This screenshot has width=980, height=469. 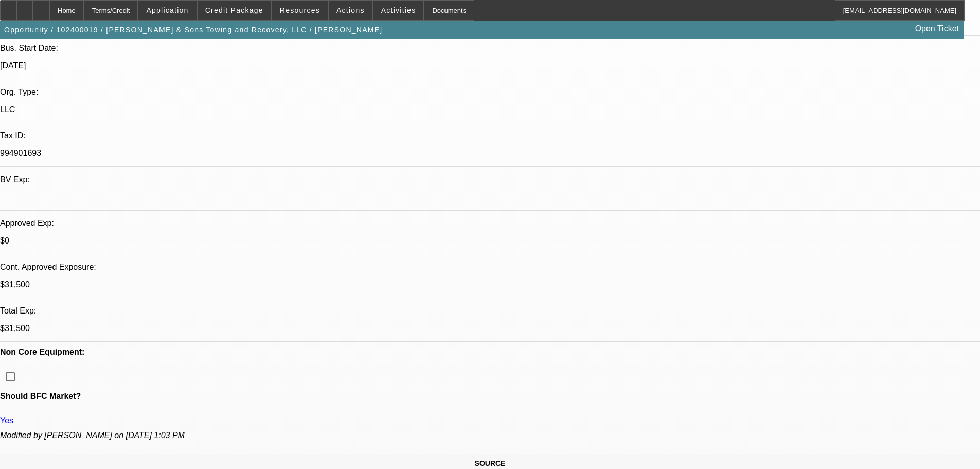 What do you see at coordinates (937, 29) in the screenshot?
I see `a: Open Ticket` at bounding box center [937, 29].